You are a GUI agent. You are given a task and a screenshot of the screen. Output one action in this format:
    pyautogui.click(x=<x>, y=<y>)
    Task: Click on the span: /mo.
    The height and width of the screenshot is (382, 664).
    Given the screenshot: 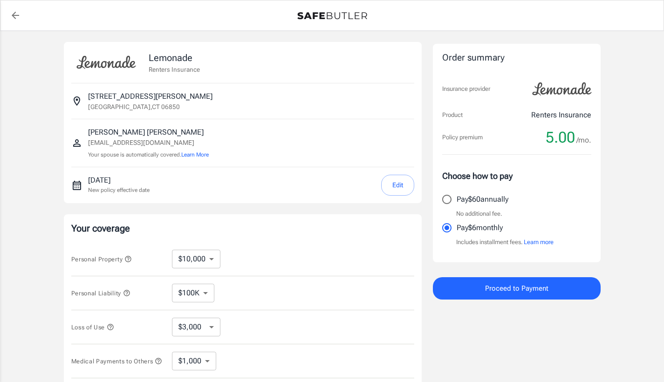 What is the action you would take?
    pyautogui.click(x=583, y=140)
    